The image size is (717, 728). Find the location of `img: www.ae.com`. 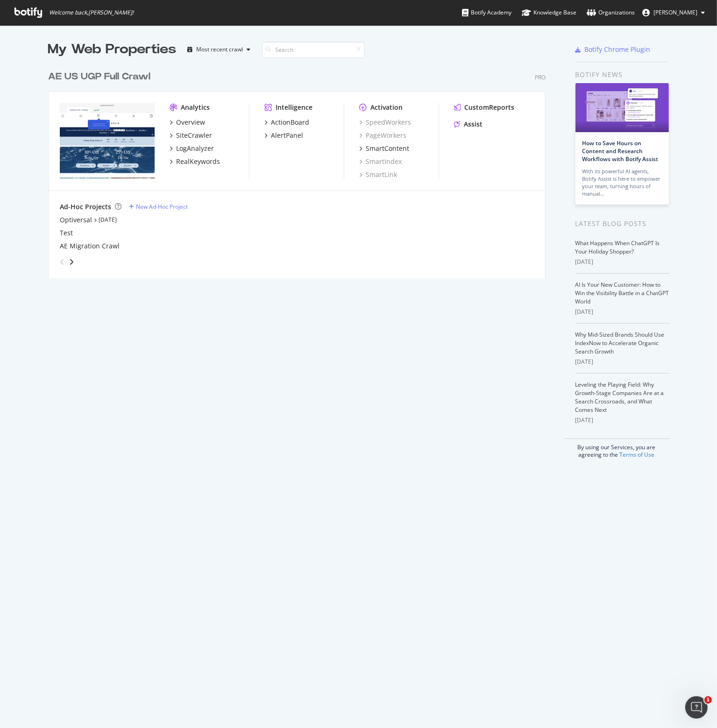

img: www.ae.com is located at coordinates (107, 140).